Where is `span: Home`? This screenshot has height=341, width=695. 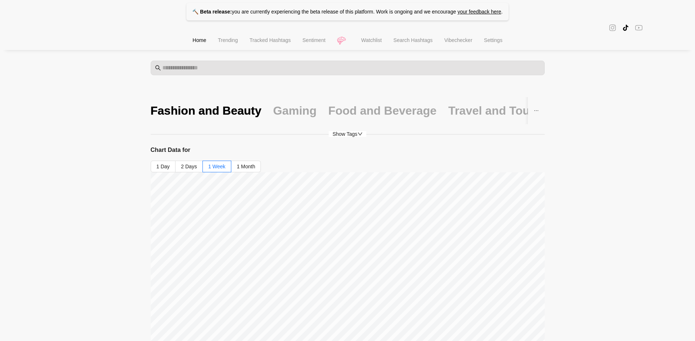 span: Home is located at coordinates (199, 40).